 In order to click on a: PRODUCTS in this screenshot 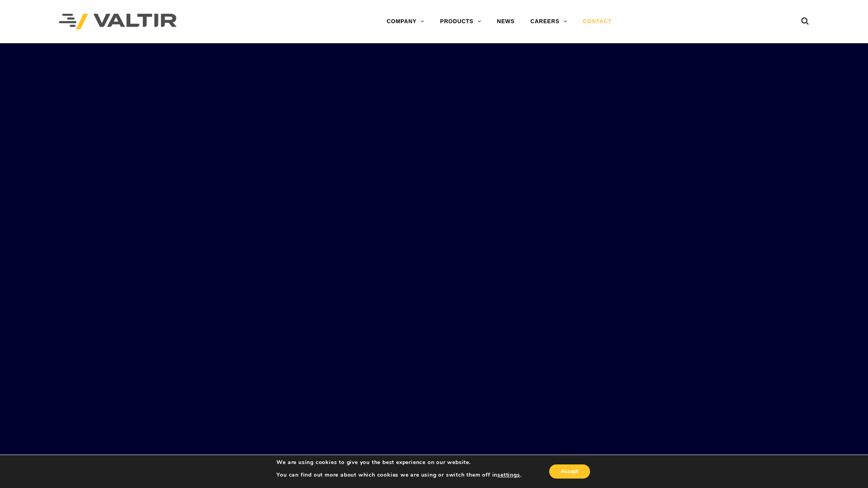, I will do `click(461, 22)`.